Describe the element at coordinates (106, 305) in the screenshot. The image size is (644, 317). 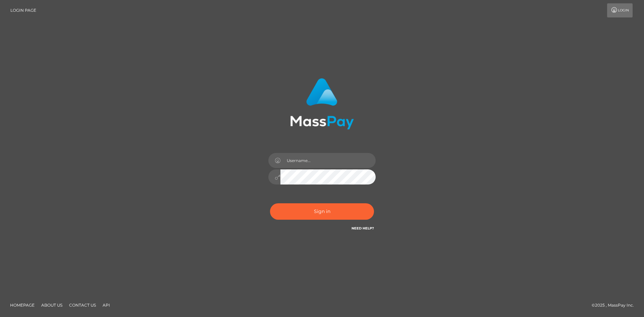
I see `a: API` at that location.